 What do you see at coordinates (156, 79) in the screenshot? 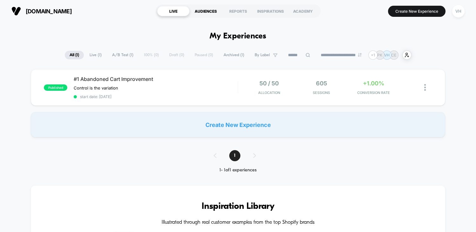
I see `span: #1 Abandoned Cart Improvement` at bounding box center [156, 79].